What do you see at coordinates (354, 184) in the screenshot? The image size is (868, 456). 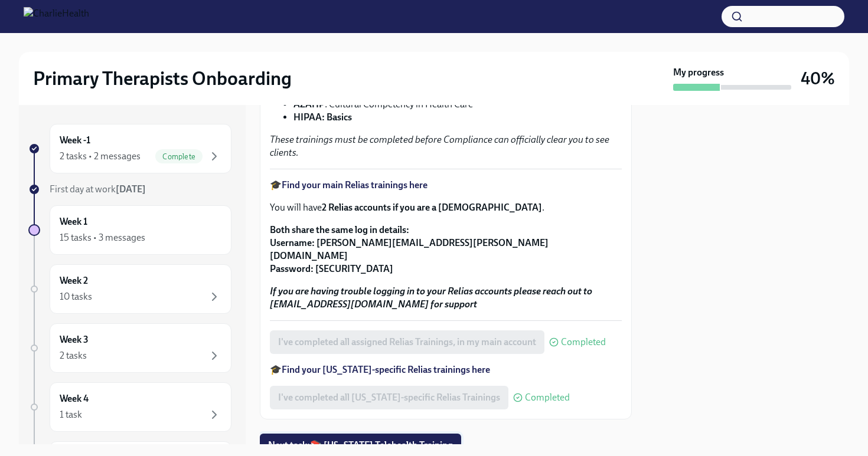 I see `strong: Find your main Relias trainings here` at bounding box center [354, 184].